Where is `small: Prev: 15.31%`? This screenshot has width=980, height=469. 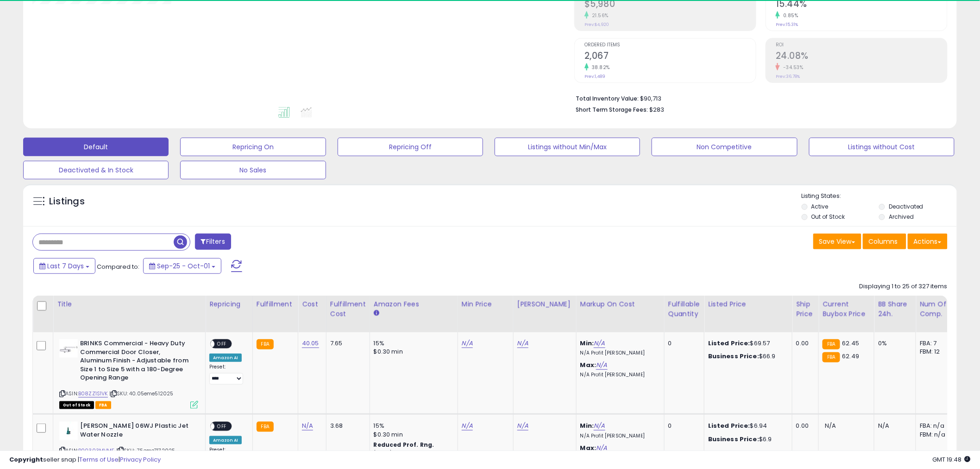 small: Prev: 15.31% is located at coordinates (787, 25).